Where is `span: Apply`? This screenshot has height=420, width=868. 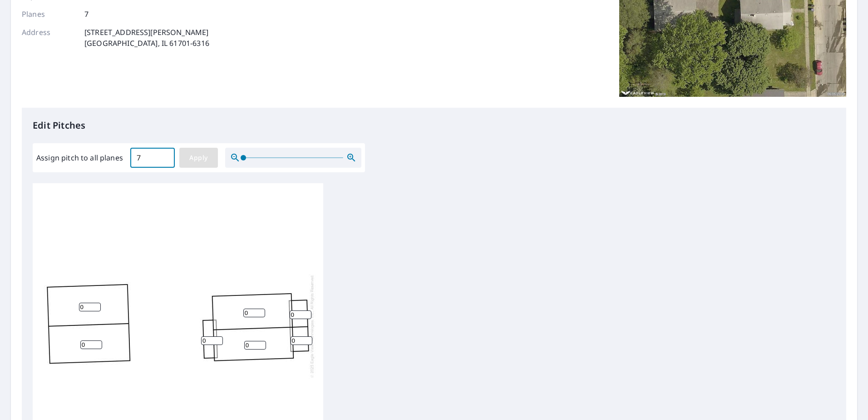 span: Apply is located at coordinates (199, 158).